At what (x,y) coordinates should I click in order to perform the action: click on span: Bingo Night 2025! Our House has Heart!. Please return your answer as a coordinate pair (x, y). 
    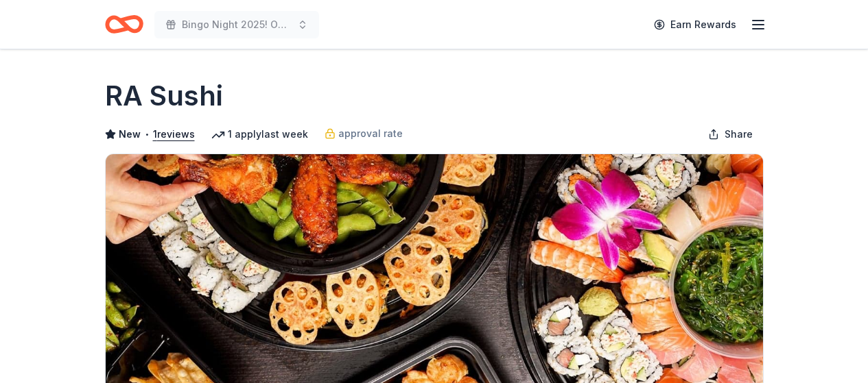
    Looking at the image, I should click on (237, 25).